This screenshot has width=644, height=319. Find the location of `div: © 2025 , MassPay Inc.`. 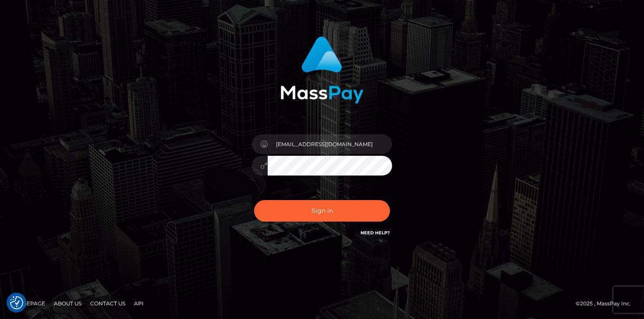

div: © 2025 , MassPay Inc. is located at coordinates (606, 303).